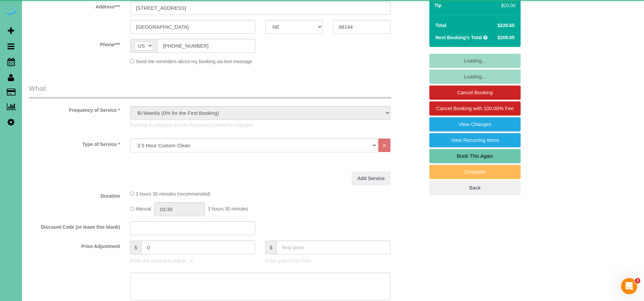 This screenshot has height=301, width=644. I want to click on p: Enter the Amount to Adjust, or, so click(193, 261).